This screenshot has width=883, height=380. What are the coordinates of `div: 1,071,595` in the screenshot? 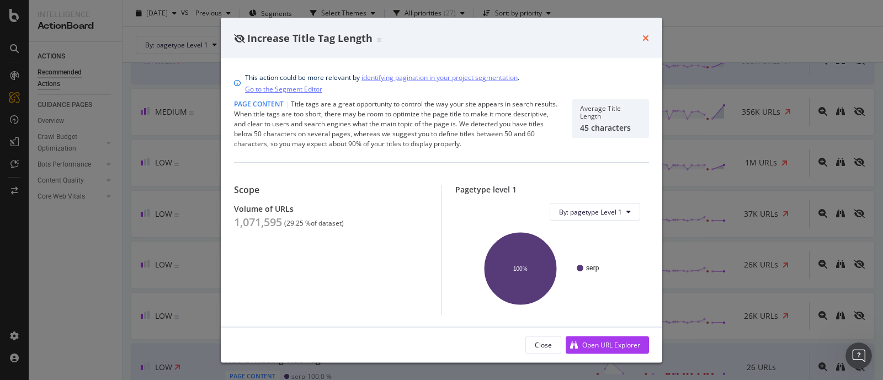 It's located at (258, 222).